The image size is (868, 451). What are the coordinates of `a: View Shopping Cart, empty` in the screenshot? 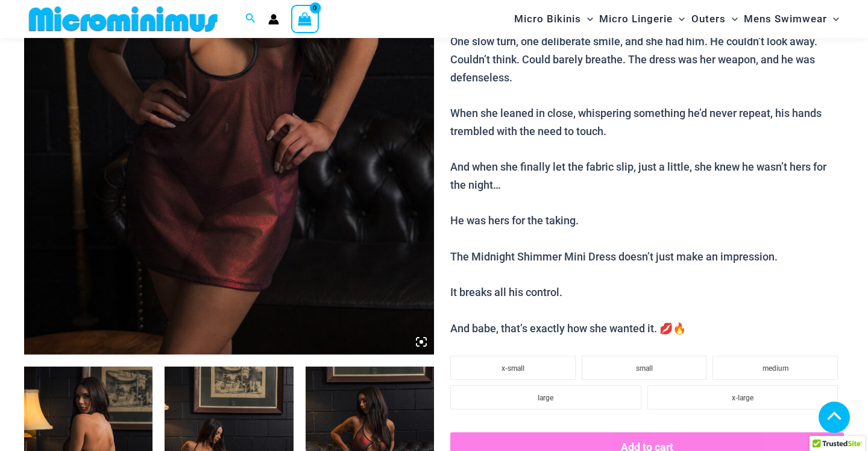 It's located at (305, 19).